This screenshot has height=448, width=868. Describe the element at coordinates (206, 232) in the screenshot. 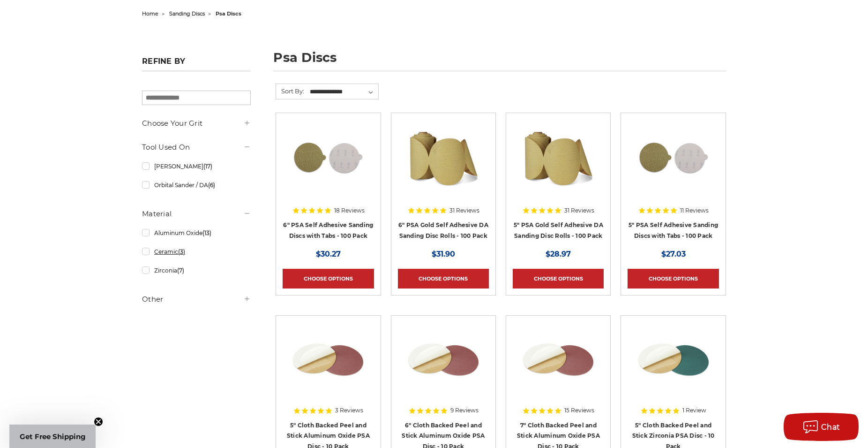

I see `span: (13)` at that location.